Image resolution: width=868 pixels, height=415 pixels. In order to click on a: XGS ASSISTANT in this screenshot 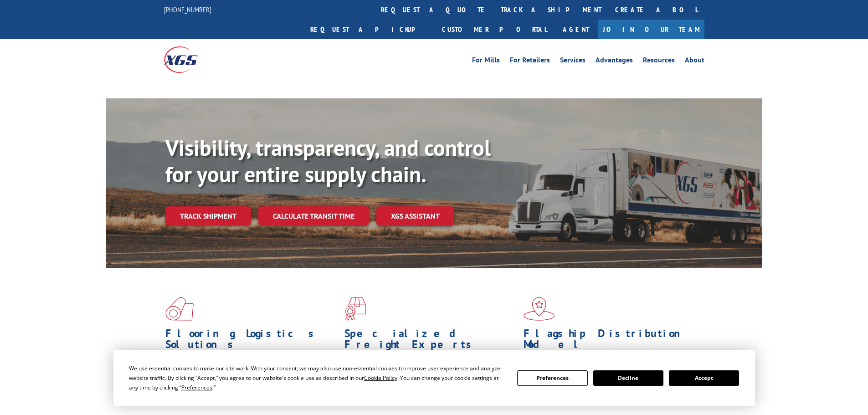, I will do `click(415, 216)`.